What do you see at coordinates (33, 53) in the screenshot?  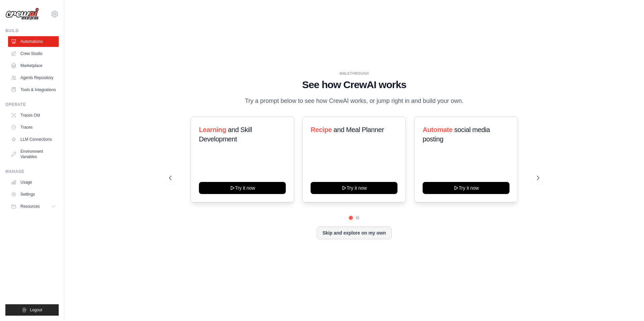 I see `a: Crew Studio` at bounding box center [33, 53].